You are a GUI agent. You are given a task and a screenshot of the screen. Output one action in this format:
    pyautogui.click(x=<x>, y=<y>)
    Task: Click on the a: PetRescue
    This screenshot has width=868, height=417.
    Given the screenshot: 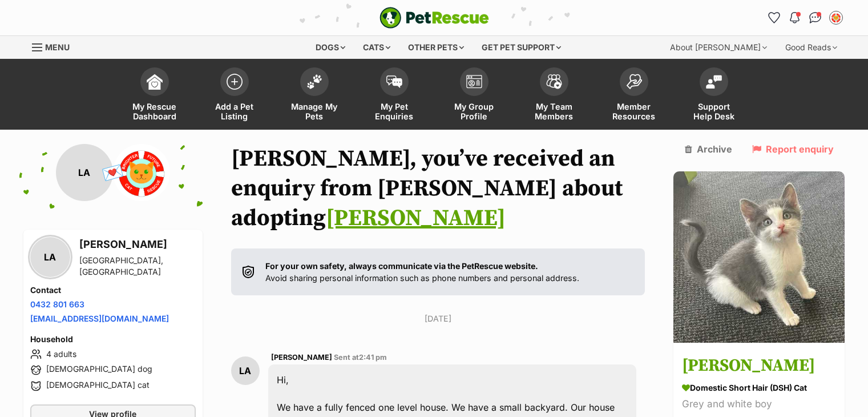 What is the action you would take?
    pyautogui.click(x=435, y=18)
    